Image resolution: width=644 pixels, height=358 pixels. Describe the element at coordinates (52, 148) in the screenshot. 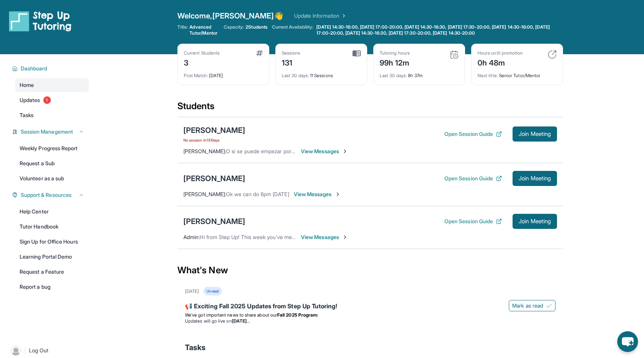

I see `a: Weekly Progress Report` at that location.